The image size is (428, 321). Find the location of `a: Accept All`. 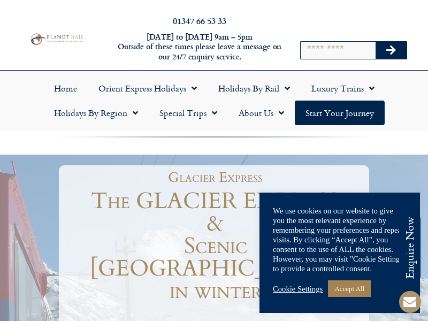

a: Accept All is located at coordinates (349, 288).